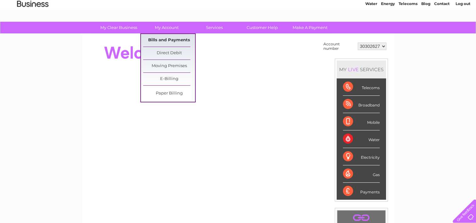  What do you see at coordinates (169, 79) in the screenshot?
I see `a: E-Billing` at bounding box center [169, 79].